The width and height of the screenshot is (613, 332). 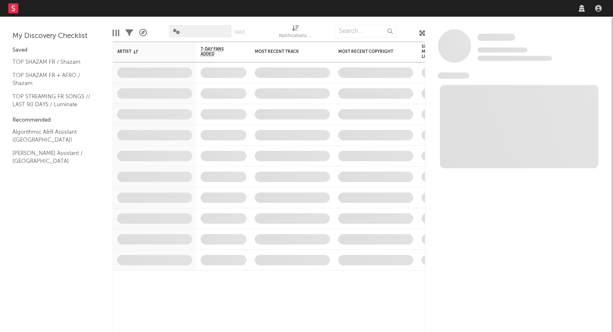 I want to click on a: TOP SHAZAM FR / Shazam, so click(x=52, y=62).